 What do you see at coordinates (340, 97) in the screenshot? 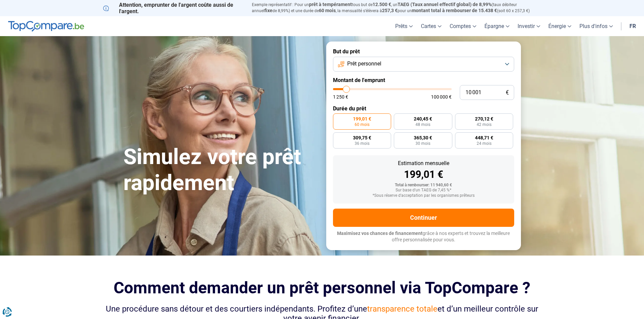
I see `span: 1 250 €` at bounding box center [340, 97].